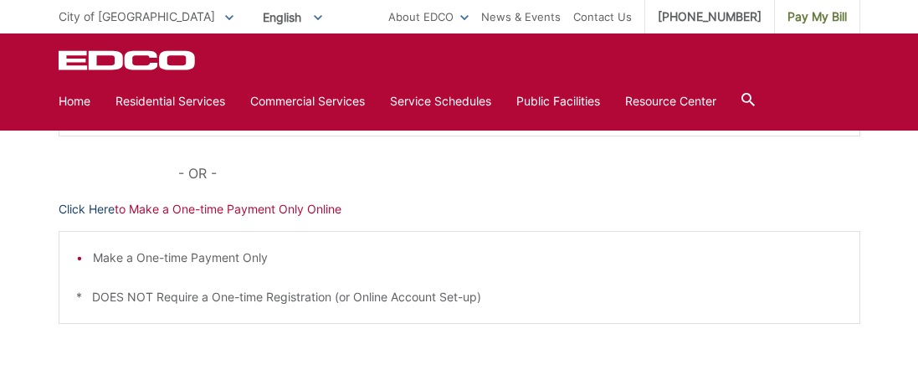 This screenshot has width=918, height=375. What do you see at coordinates (128, 60) in the screenshot?
I see `a: EDCD logo. Return to the homepage.` at bounding box center [128, 60].